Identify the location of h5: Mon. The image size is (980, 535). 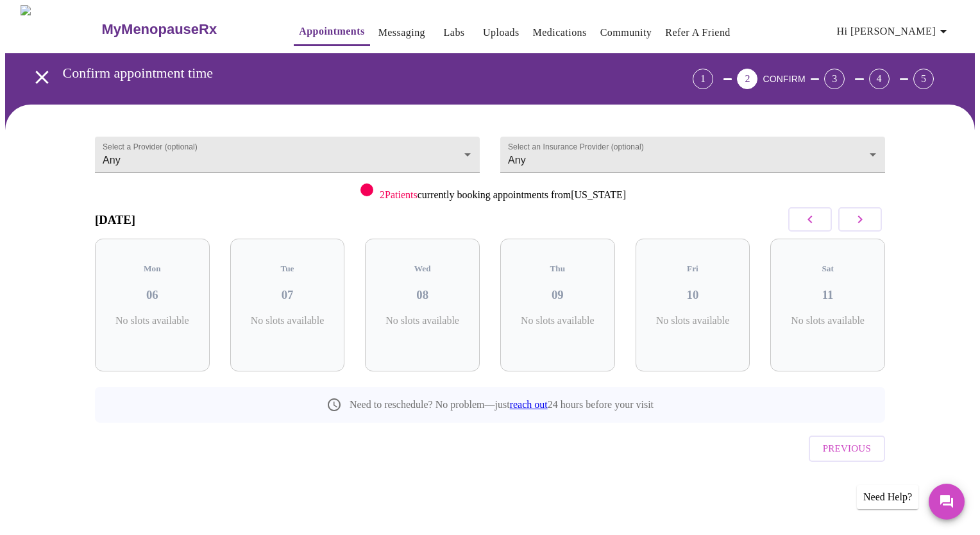
(152, 269).